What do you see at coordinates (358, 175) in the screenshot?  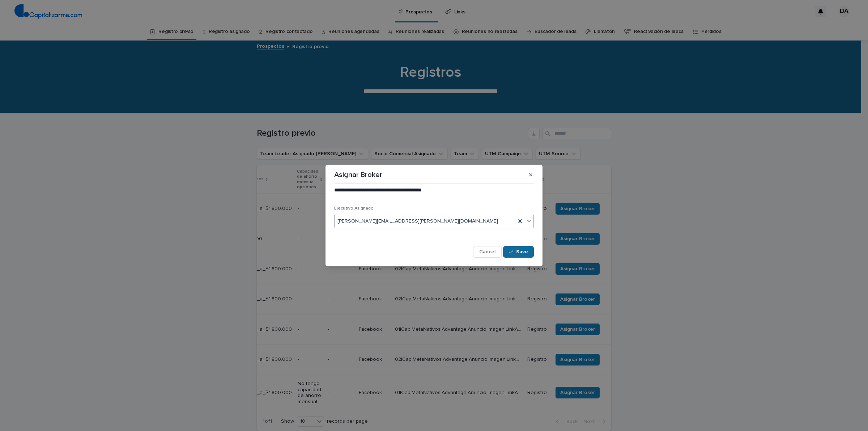 I see `p: Asignar Broker` at bounding box center [358, 175].